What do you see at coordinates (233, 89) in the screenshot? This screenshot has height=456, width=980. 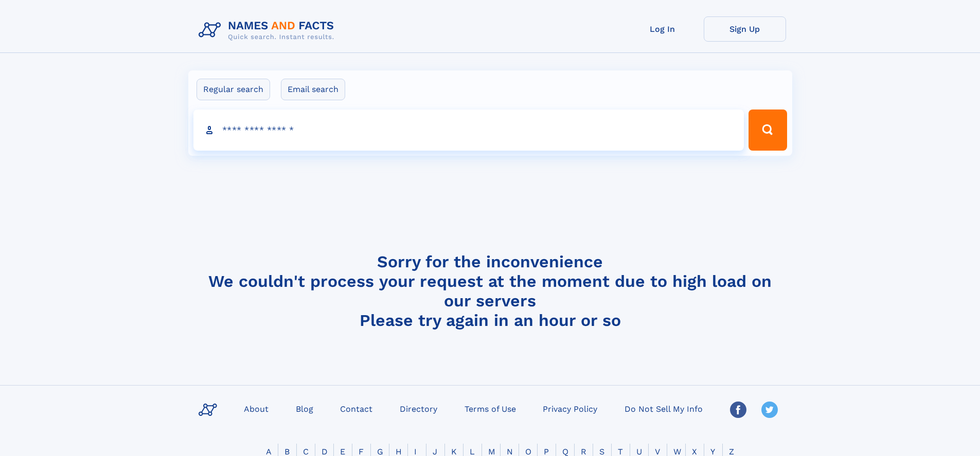 I see `label: Regular search` at bounding box center [233, 89].